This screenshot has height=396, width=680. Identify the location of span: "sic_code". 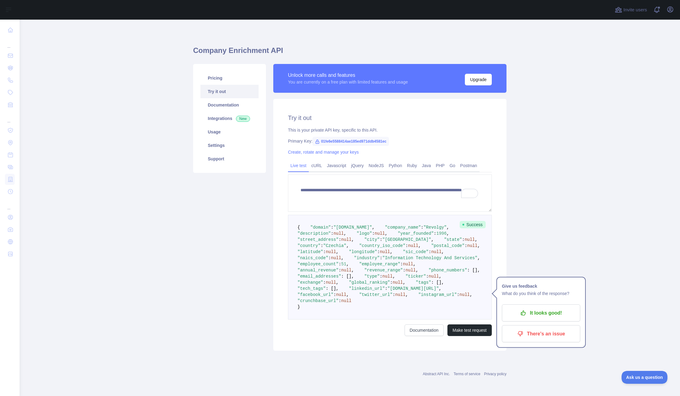
(416, 252).